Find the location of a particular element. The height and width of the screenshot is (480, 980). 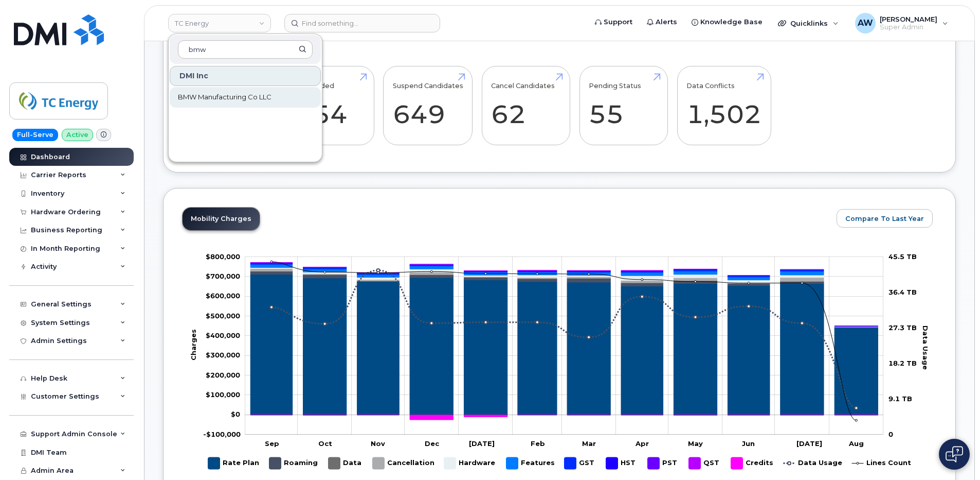

tspan: Aug is located at coordinates (856, 443).